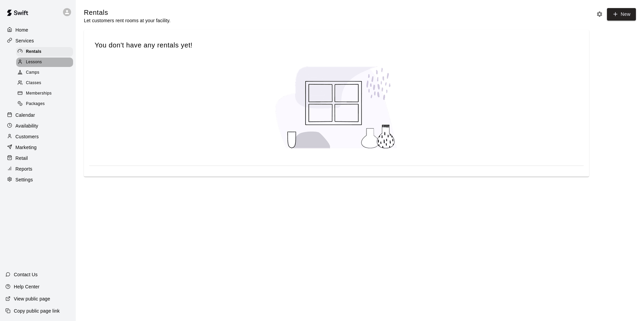 This screenshot has height=321, width=644. What do you see at coordinates (39, 94) in the screenshot?
I see `span: Memberships` at bounding box center [39, 94].